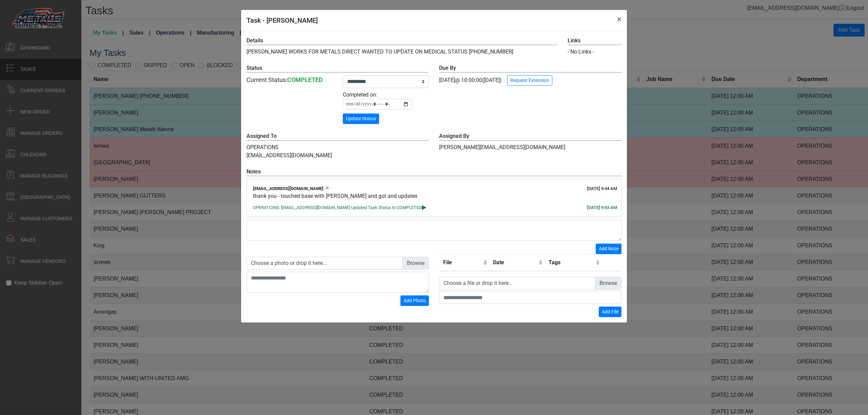  What do you see at coordinates (609, 249) in the screenshot?
I see `span: Add Note` at bounding box center [609, 249].